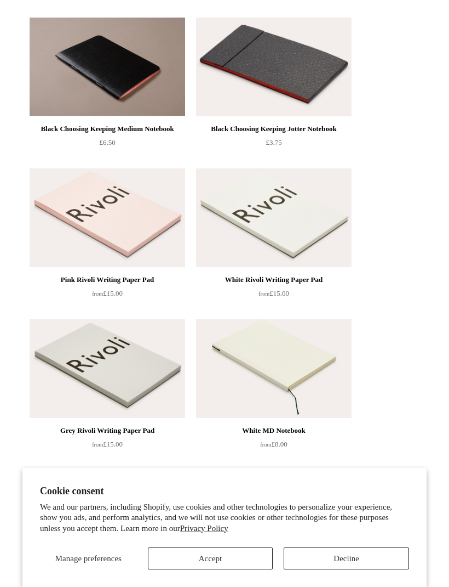  What do you see at coordinates (274, 218) in the screenshot?
I see `a: White Rivoli Writing Paper Pad White Rivoli Writing Paper Pad` at bounding box center [274, 218].